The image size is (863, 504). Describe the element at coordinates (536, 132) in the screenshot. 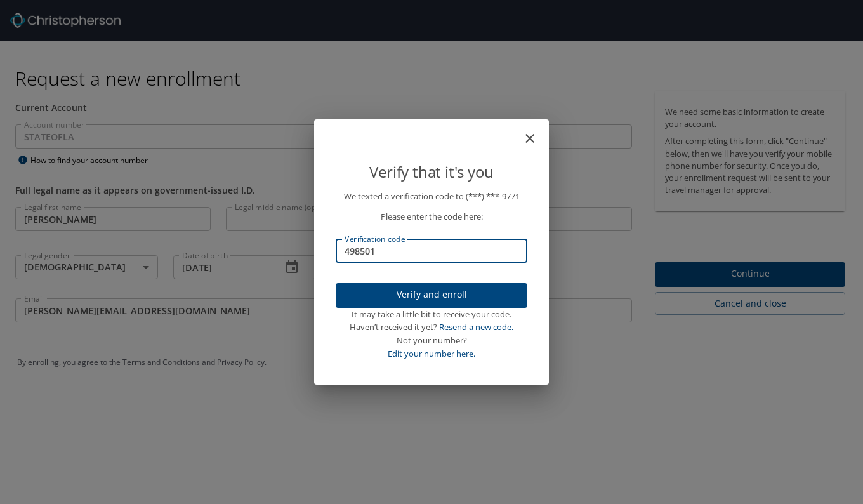

I see `button: close` at that location.